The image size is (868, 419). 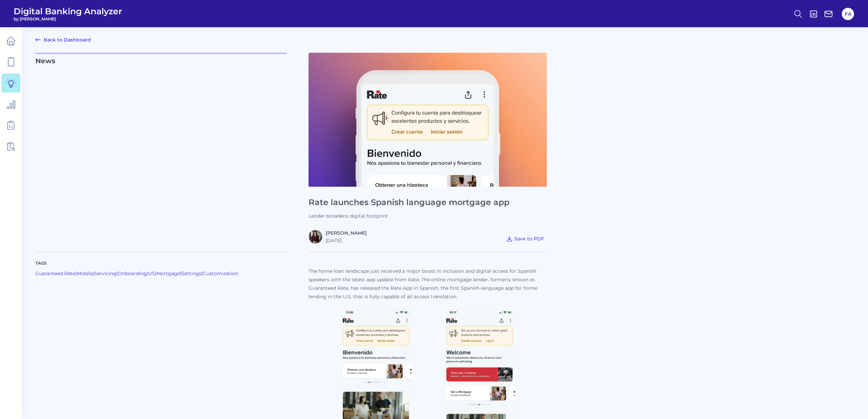 What do you see at coordinates (132, 274) in the screenshot?
I see `a: Onboarding` at bounding box center [132, 274].